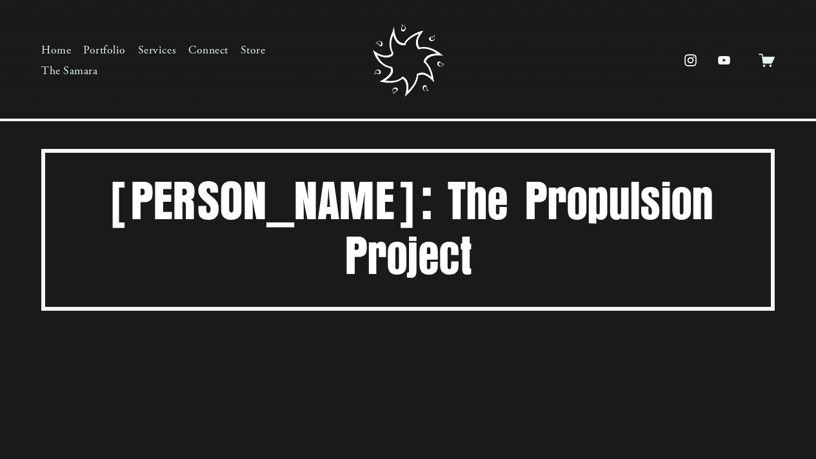 This screenshot has height=459, width=816. Describe the element at coordinates (766, 60) in the screenshot. I see `a: 0 items in cart` at that location.